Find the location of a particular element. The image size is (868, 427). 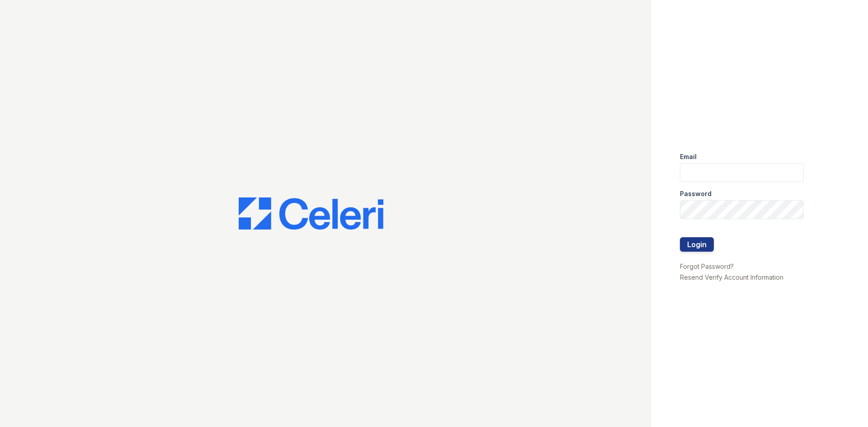

a: Forgot Password? is located at coordinates (707, 266).